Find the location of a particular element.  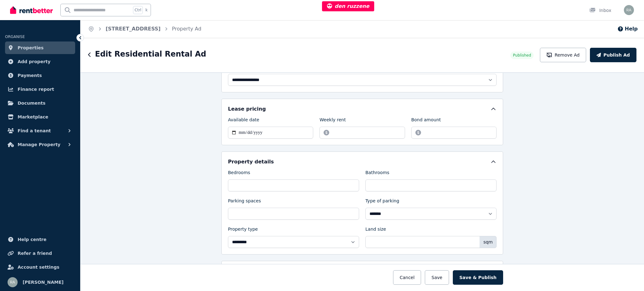

a: Account settings is located at coordinates (40, 267).